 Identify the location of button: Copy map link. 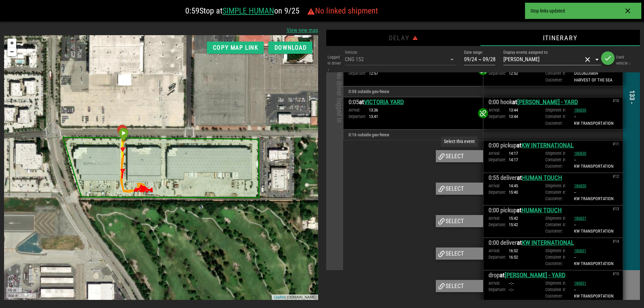
(235, 48).